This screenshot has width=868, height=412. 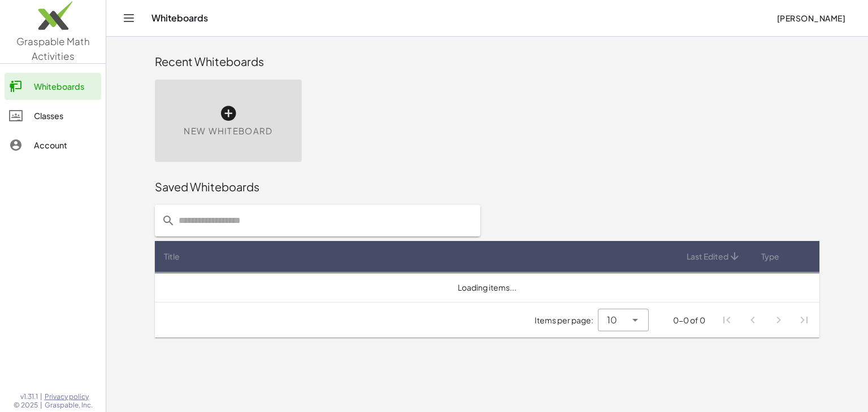 I want to click on div: Saved Whiteboards, so click(x=487, y=187).